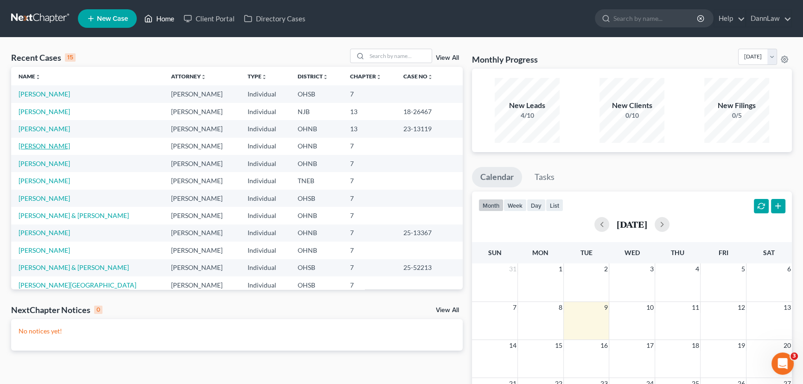 The height and width of the screenshot is (384, 803). Describe the element at coordinates (604, 345) in the screenshot. I see `span: 16` at that location.